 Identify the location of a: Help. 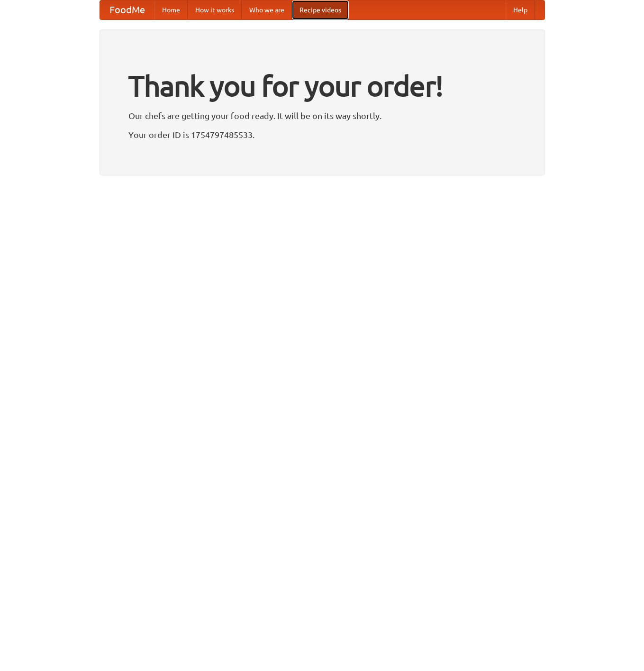
(521, 10).